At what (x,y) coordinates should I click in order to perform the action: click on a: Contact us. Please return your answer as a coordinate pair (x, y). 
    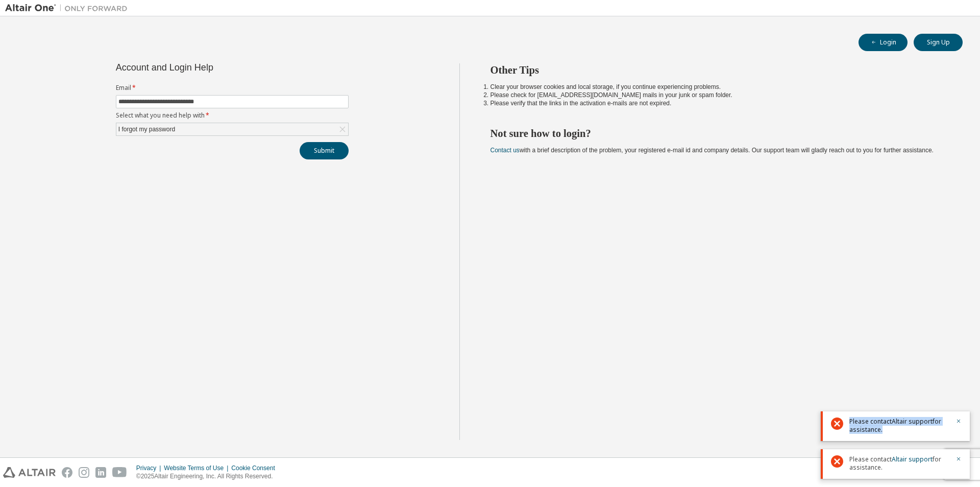
    Looking at the image, I should click on (505, 150).